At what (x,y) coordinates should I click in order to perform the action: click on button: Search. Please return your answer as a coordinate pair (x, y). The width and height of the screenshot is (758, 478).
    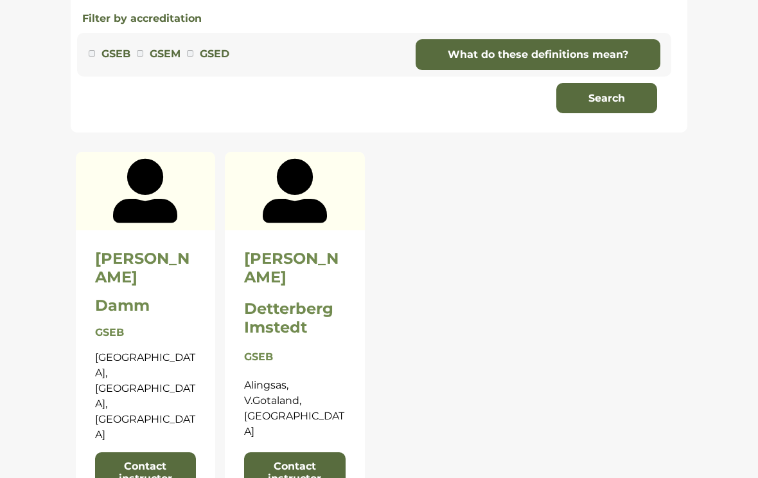
    Looking at the image, I should click on (607, 98).